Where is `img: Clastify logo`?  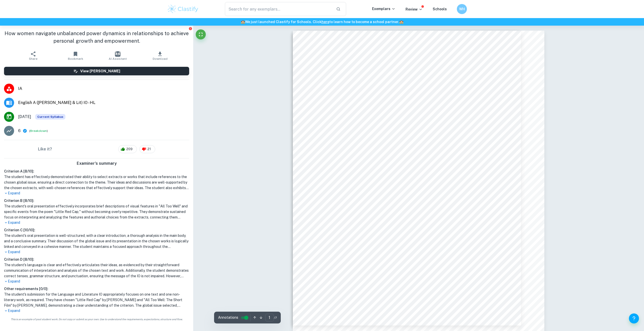 img: Clastify logo is located at coordinates (183, 9).